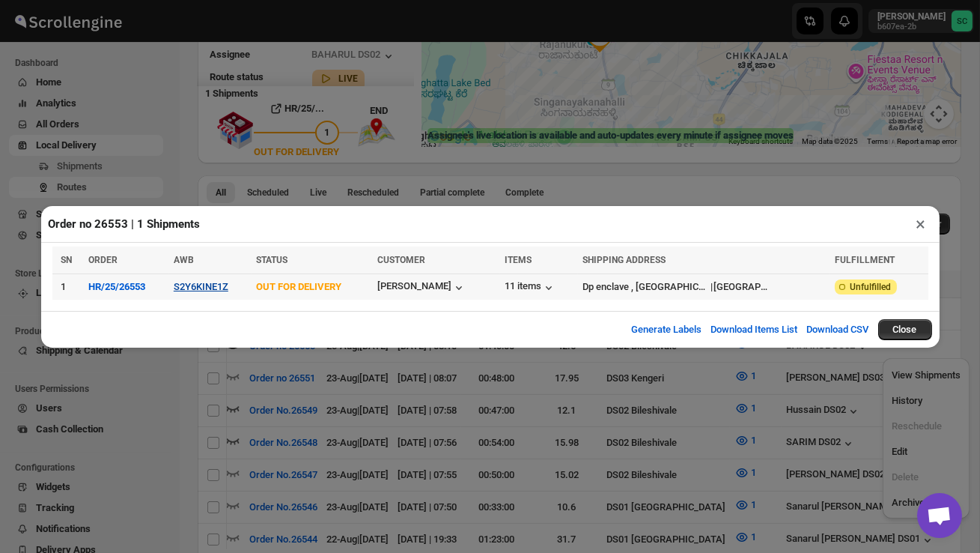 This screenshot has height=553, width=980. What do you see at coordinates (624, 260) in the screenshot?
I see `span: SHIPPING ADDRESS` at bounding box center [624, 260].